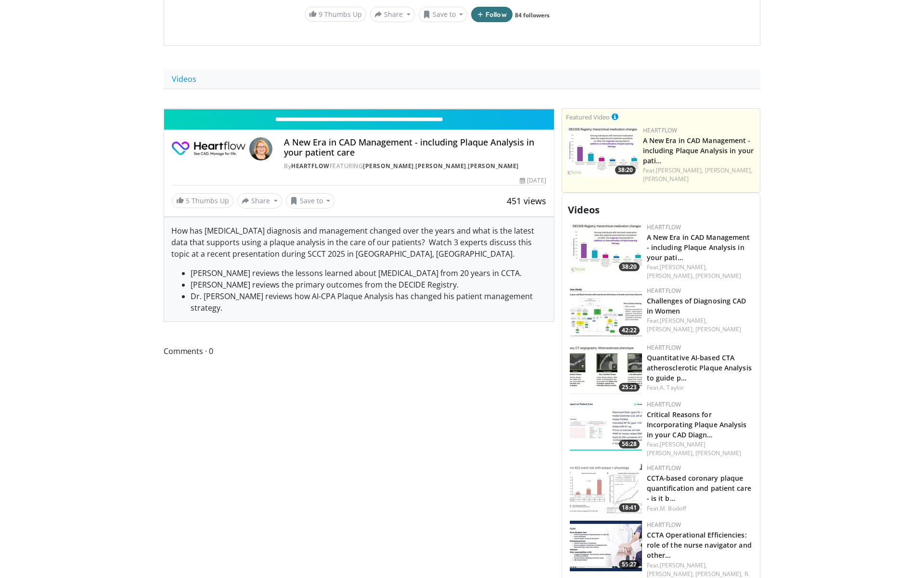  Describe the element at coordinates (203, 200) in the screenshot. I see `a: 5 Thumbs Up` at that location.